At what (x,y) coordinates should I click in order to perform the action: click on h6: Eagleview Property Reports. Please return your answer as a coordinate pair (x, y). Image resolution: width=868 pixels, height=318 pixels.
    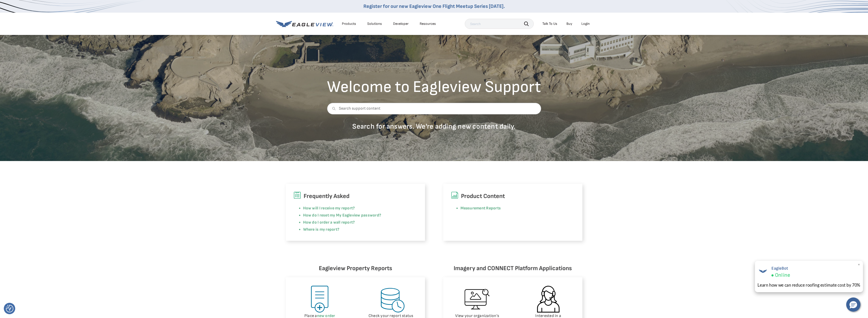
    Looking at the image, I should click on (355, 268).